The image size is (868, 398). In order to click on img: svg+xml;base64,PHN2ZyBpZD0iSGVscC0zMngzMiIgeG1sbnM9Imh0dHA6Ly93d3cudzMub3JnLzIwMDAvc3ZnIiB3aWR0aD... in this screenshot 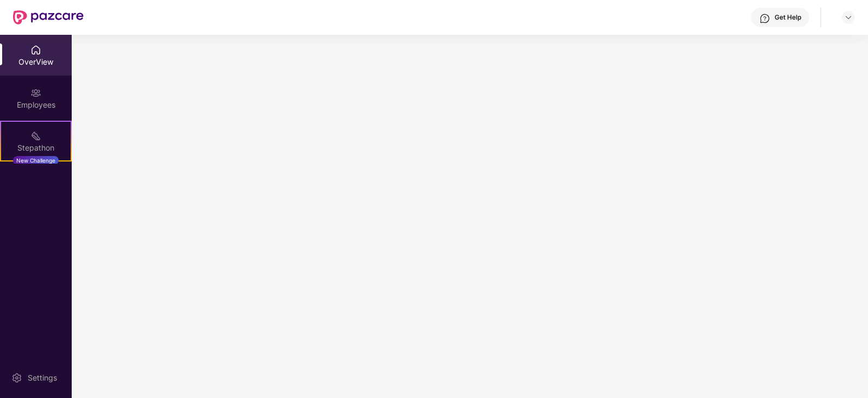, I will do `click(764, 18)`.